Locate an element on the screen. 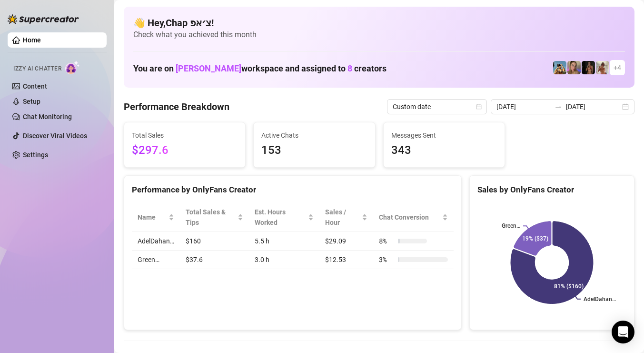  span: Active Chats is located at coordinates (314, 135).